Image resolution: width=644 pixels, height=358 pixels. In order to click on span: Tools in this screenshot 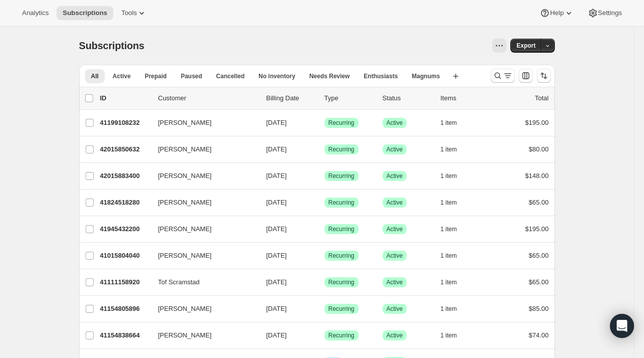, I will do `click(129, 13)`.